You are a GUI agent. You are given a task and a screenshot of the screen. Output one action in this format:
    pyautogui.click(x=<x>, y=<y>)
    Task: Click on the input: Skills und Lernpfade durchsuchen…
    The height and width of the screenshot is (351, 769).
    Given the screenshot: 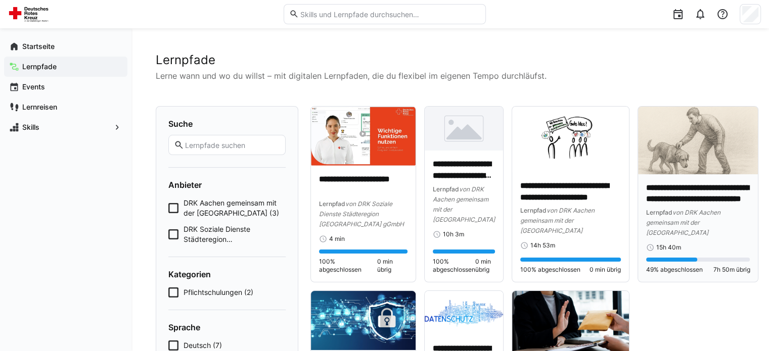 What is the action you would take?
    pyautogui.click(x=389, y=14)
    